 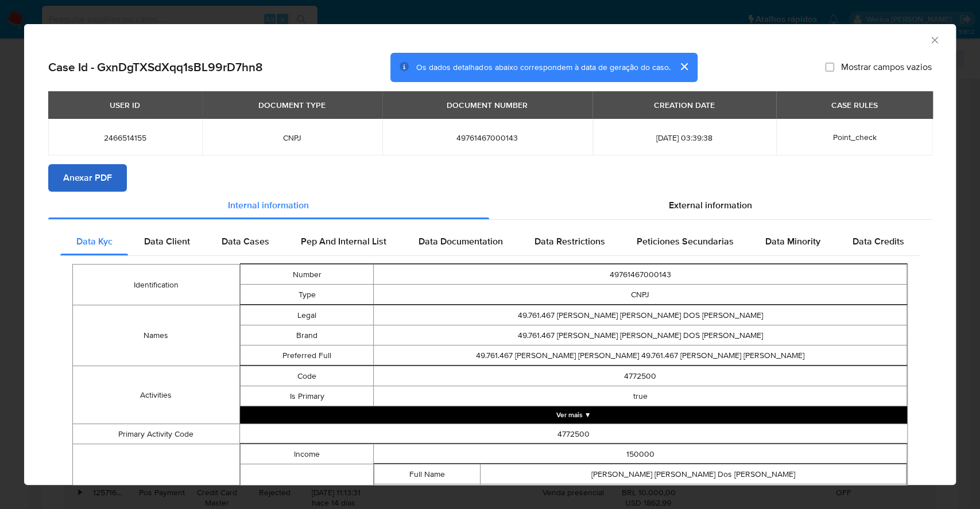 What do you see at coordinates (684, 66) in the screenshot?
I see `button: cerrar` at bounding box center [684, 66].